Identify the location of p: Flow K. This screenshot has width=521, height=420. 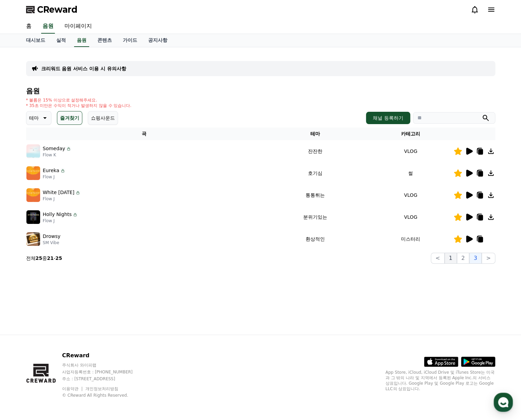
(57, 155).